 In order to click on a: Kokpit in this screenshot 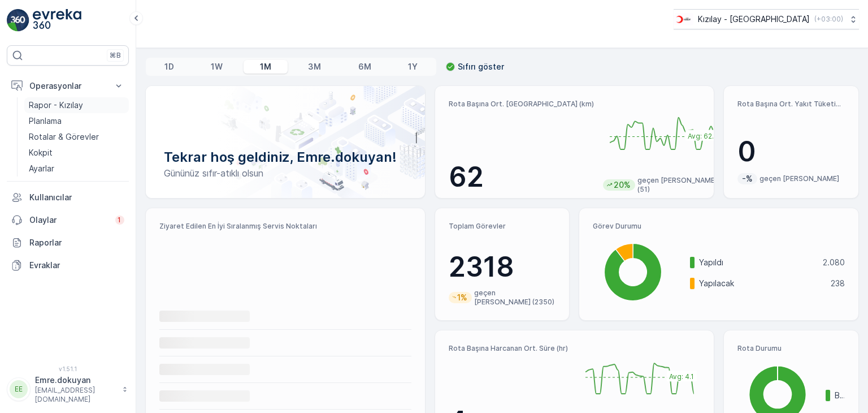, I will do `click(76, 153)`.